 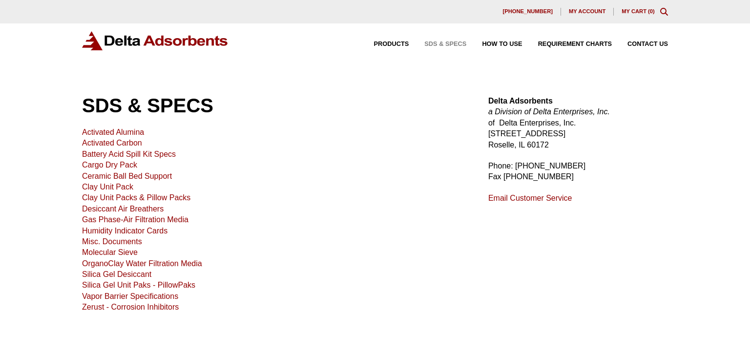 I want to click on a: Misc. Documents, so click(x=112, y=241).